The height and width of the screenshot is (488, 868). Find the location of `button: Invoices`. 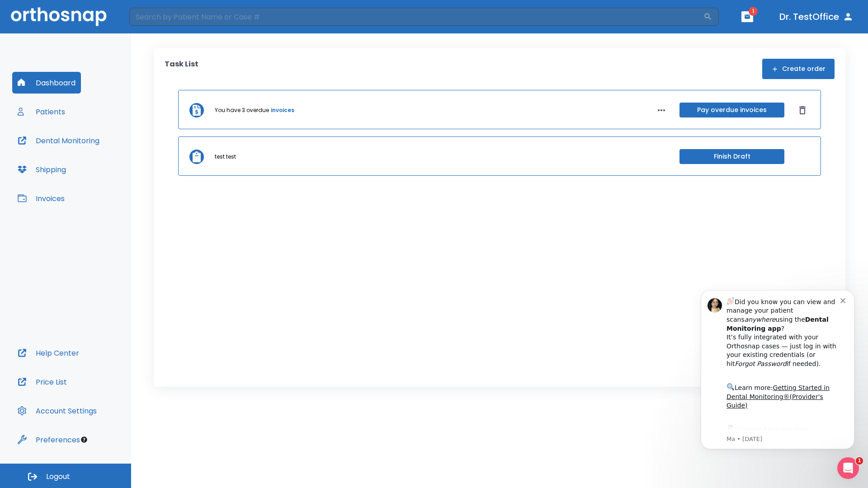

button: Invoices is located at coordinates (41, 198).